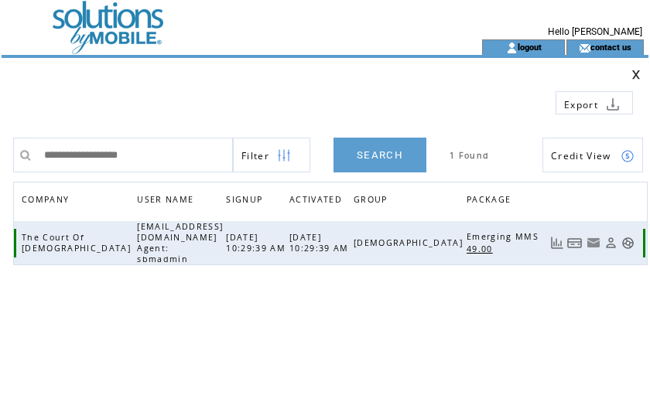 The image size is (650, 419). I want to click on span: Export to csv file, so click(581, 104).